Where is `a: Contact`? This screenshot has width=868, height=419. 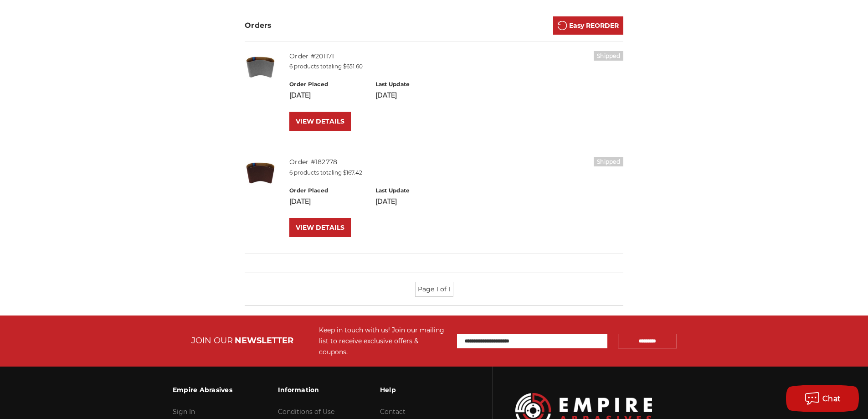 a: Contact is located at coordinates (393, 412).